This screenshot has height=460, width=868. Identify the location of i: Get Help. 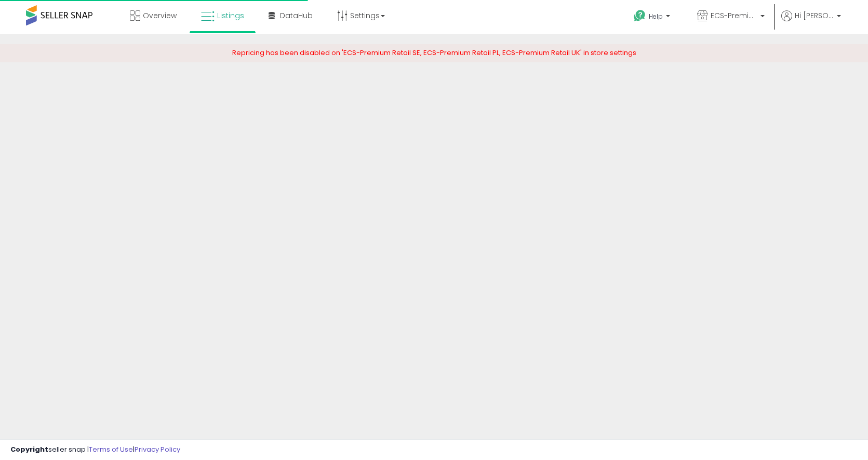
(639, 16).